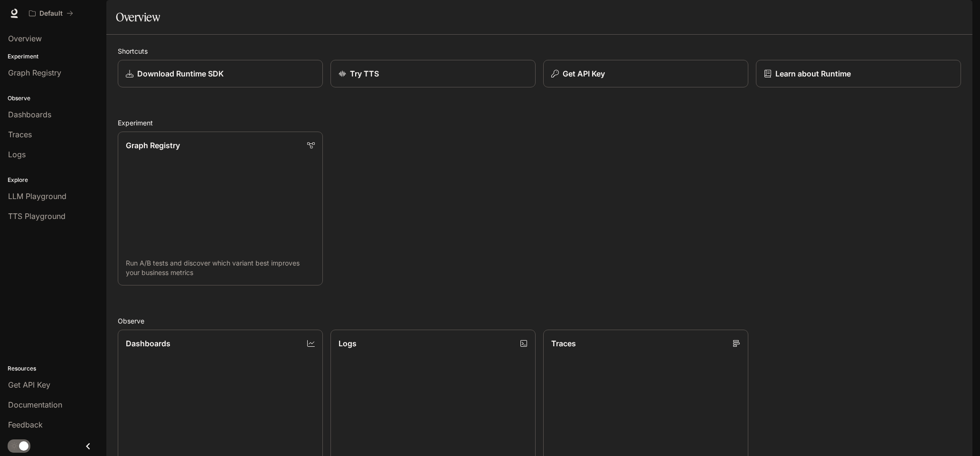 This screenshot has height=456, width=980. What do you see at coordinates (220, 268) in the screenshot?
I see `p: Run A/B tests and discover which variant best improves your business metrics` at bounding box center [220, 268].